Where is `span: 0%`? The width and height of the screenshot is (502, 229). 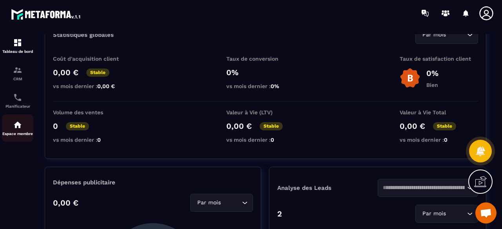 span: 0% is located at coordinates (275, 86).